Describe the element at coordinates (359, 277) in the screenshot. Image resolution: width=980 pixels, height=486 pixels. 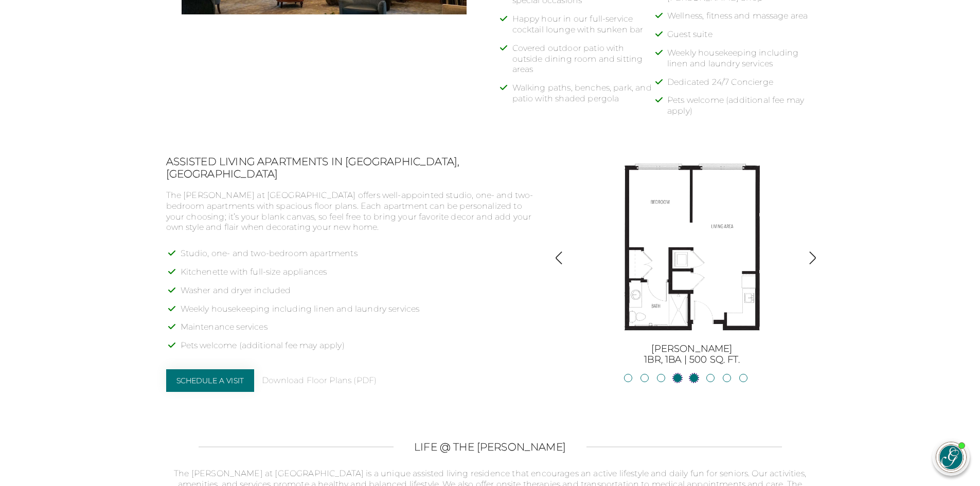
I see `li: Kitchenette with full-size appliances` at that location.